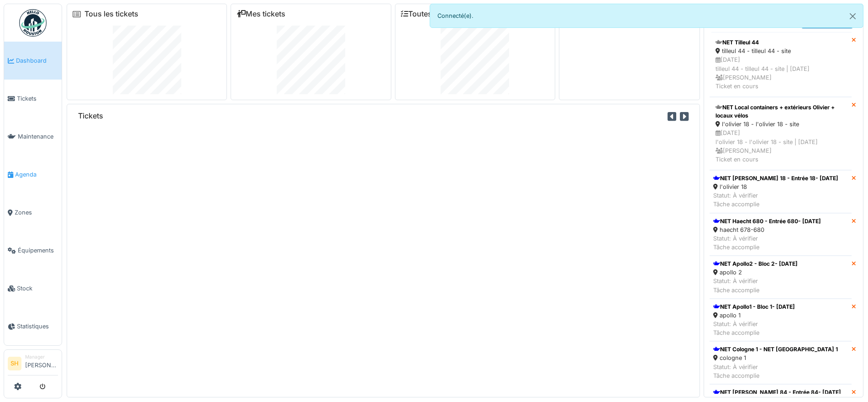  Describe the element at coordinates (780, 124) in the screenshot. I see `div: l'olivier 18 - l'olivier 18 - site` at that location.